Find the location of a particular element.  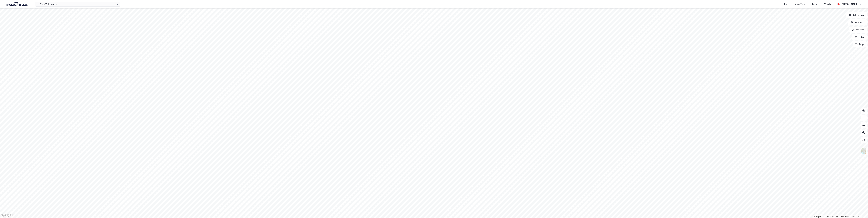

button: Bokmerker is located at coordinates (856, 15).